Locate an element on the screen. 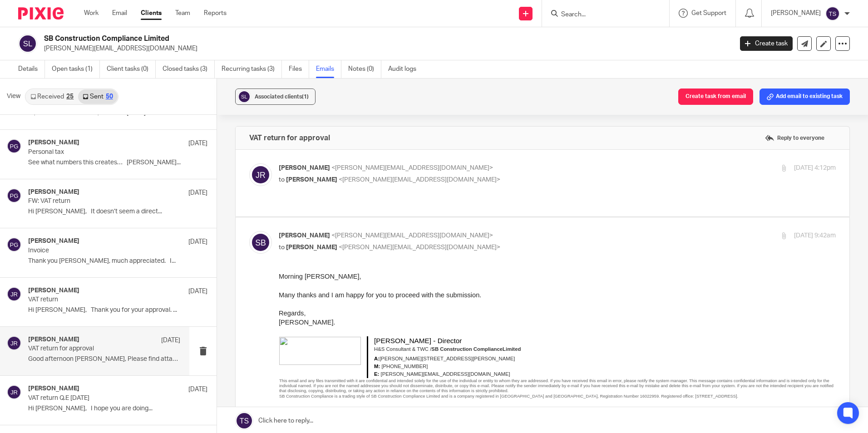 The height and width of the screenshot is (433, 868). span: Get Support is located at coordinates (709, 13).